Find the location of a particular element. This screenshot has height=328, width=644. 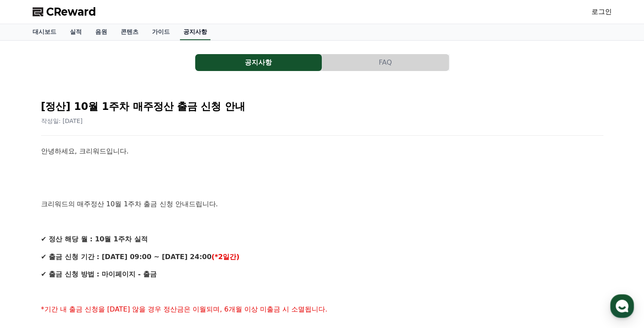

a: 대시보드 is located at coordinates (44, 32).